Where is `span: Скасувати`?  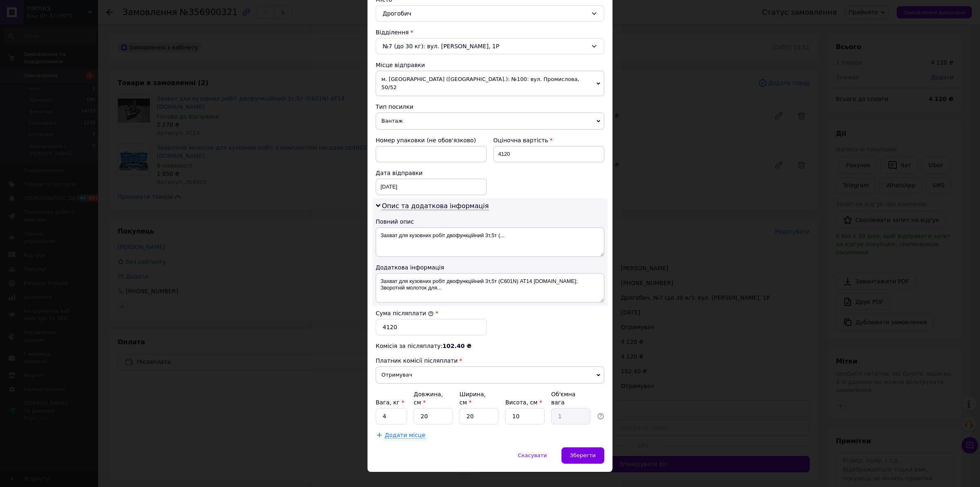 span: Скасувати is located at coordinates (532, 455).